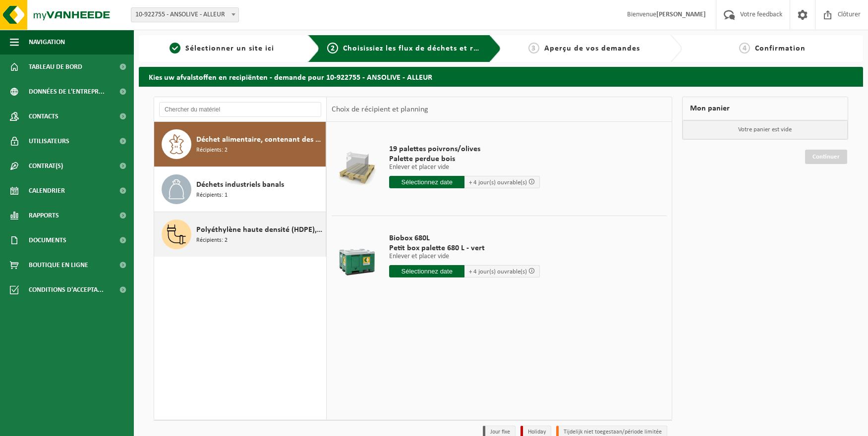  Describe the element at coordinates (260, 140) in the screenshot. I see `span: Déchet alimentaire, contenant des produits d'origine animale, emballage mélangé (sans verre), cat 3` at that location.